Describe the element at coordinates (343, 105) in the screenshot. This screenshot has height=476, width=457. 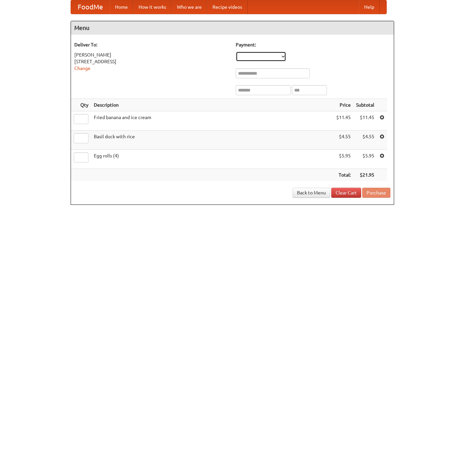
I see `th: Price` at that location.